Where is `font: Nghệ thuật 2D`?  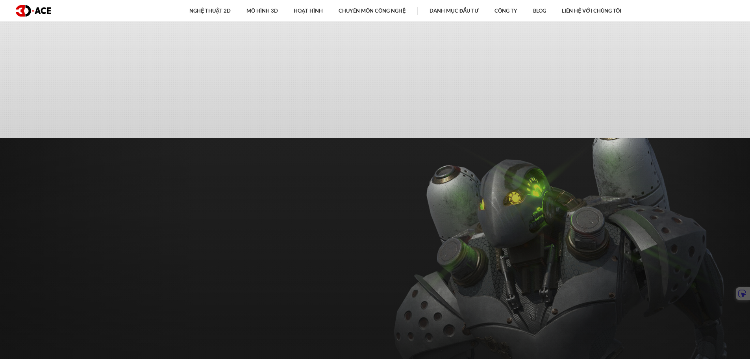 font: Nghệ thuật 2D is located at coordinates (210, 11).